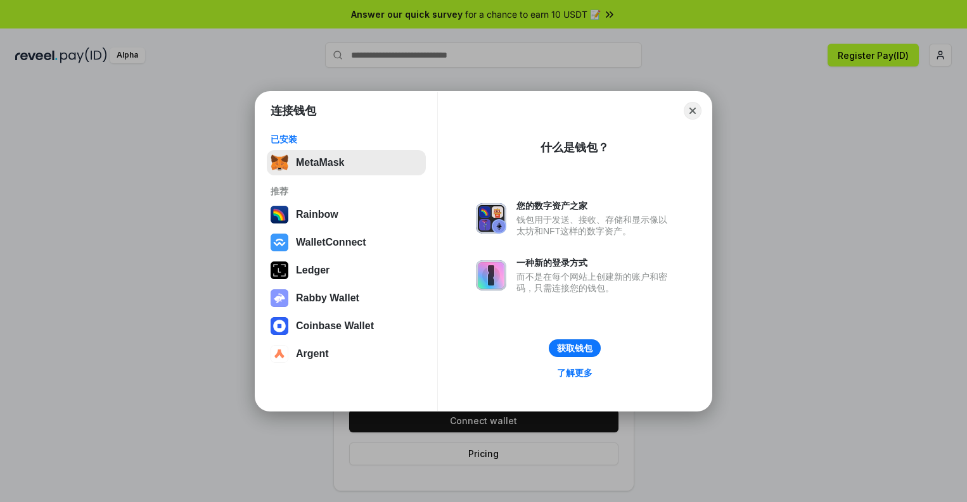 Image resolution: width=967 pixels, height=502 pixels. I want to click on div: 了解更多, so click(575, 373).